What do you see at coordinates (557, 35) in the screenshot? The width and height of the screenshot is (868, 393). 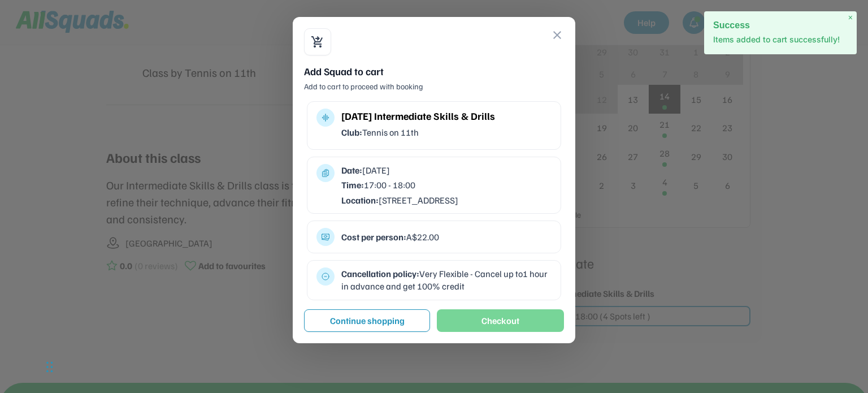 I see `button: close` at bounding box center [557, 35].